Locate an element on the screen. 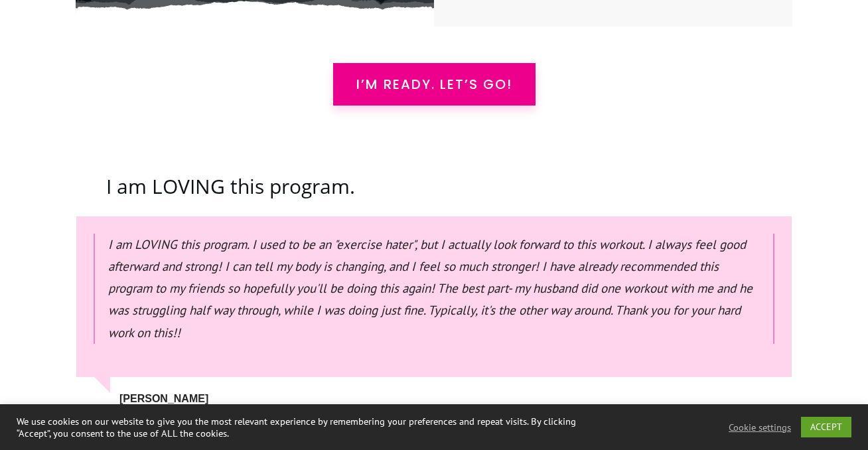 Image resolution: width=868 pixels, height=450 pixels. div: We use cookies on our website to give you the most relevant experience by remembering your prefer... is located at coordinates (309, 428).